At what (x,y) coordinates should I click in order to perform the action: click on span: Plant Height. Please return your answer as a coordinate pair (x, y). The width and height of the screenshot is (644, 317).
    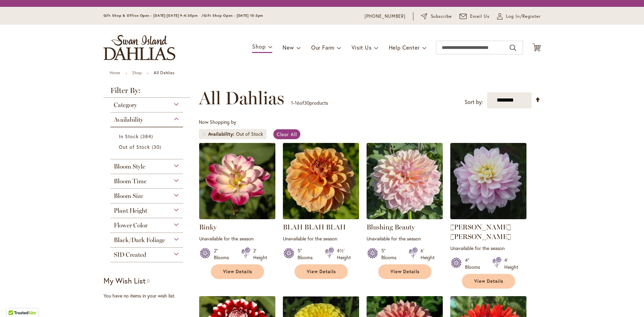
    Looking at the image, I should click on (131, 211).